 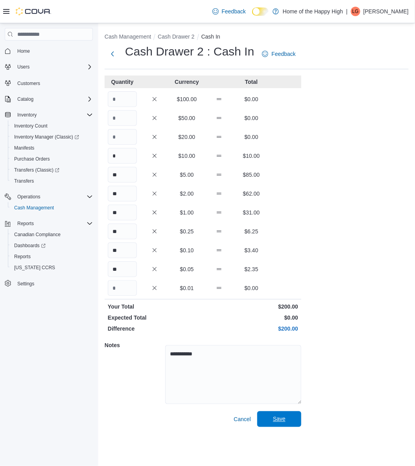 I want to click on a: Inventory Manager (Classic), so click(x=46, y=137).